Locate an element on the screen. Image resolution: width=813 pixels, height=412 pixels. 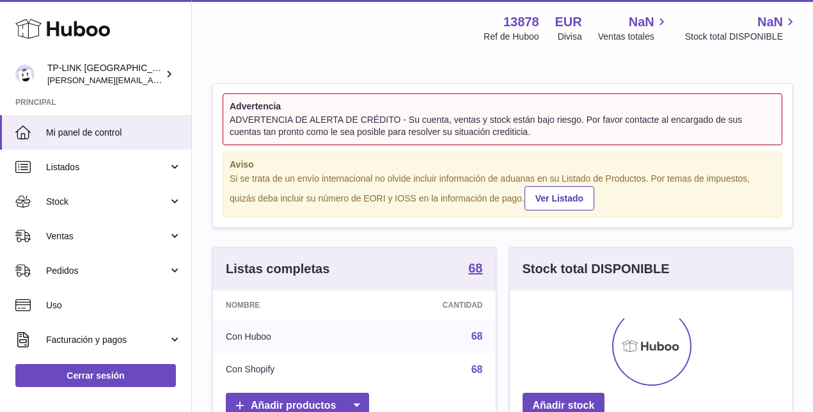
div: Si se trata de un envío internacional no olvide incluir información de aduanas en su Listado de P... is located at coordinates (502, 192).